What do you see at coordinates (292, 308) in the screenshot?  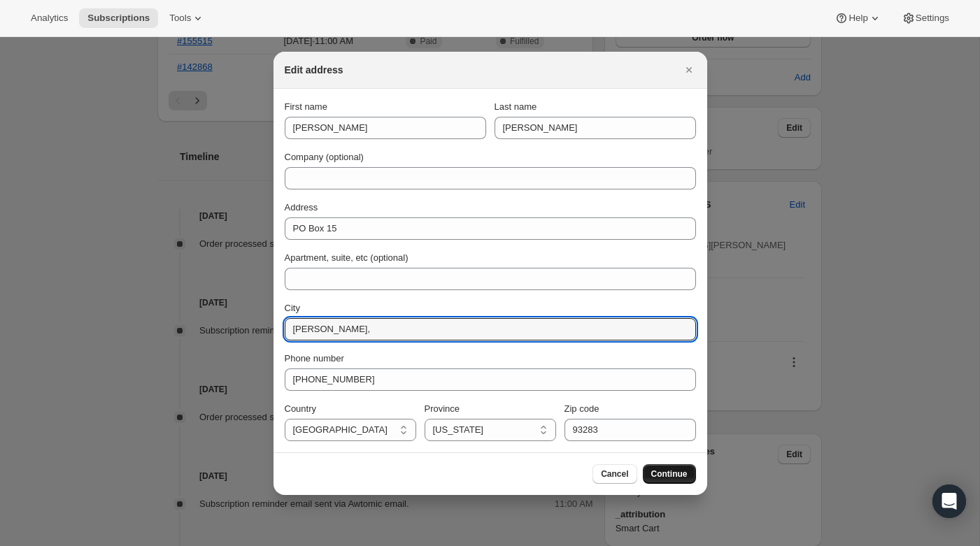 I see `span: City` at bounding box center [292, 308].